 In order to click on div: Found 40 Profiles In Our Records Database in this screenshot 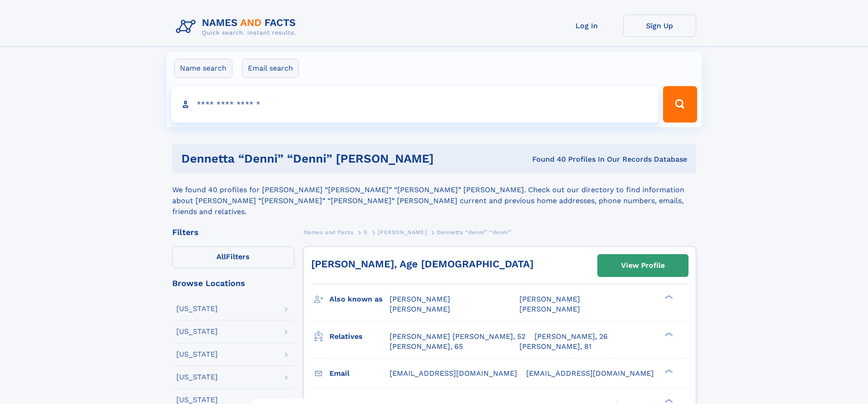, I will do `click(585, 159)`.